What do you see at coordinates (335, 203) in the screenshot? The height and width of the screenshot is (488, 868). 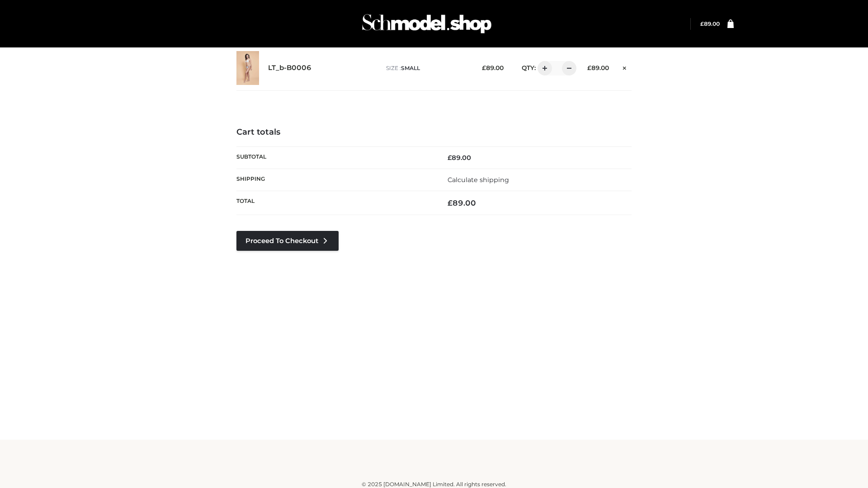 I see `th: Total` at bounding box center [335, 203].